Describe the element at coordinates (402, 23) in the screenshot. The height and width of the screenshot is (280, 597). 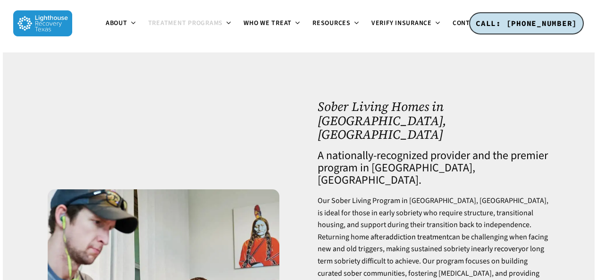
I see `span: Verify Insurance` at that location.